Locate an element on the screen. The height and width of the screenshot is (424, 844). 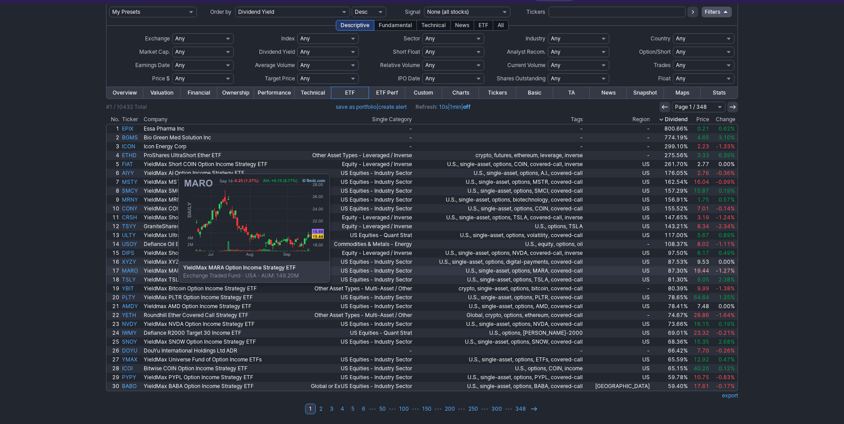
a: 2.76 is located at coordinates (700, 173).